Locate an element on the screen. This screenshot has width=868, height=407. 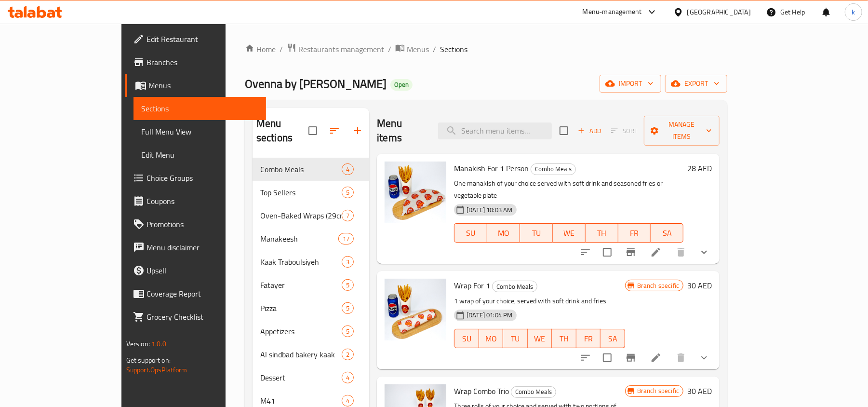
a: Promotions is located at coordinates (196, 224).